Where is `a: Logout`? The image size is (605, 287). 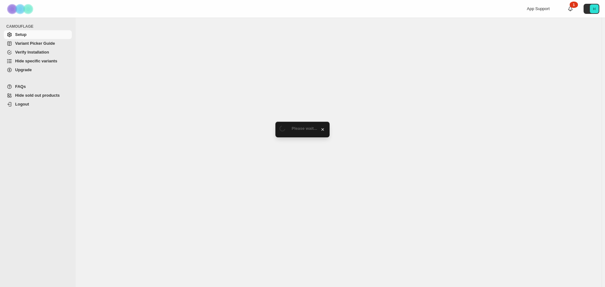 a: Logout is located at coordinates (38, 104).